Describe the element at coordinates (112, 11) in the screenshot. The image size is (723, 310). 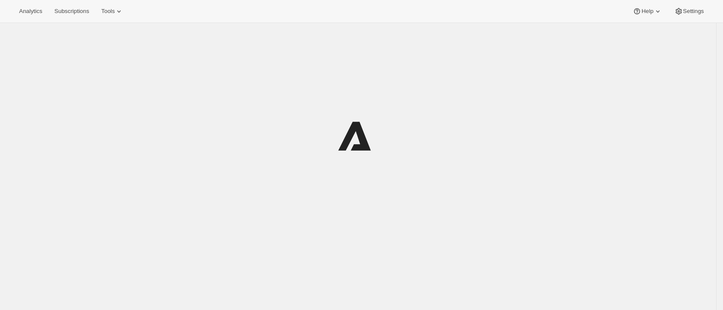
I see `button: Tools` at that location.